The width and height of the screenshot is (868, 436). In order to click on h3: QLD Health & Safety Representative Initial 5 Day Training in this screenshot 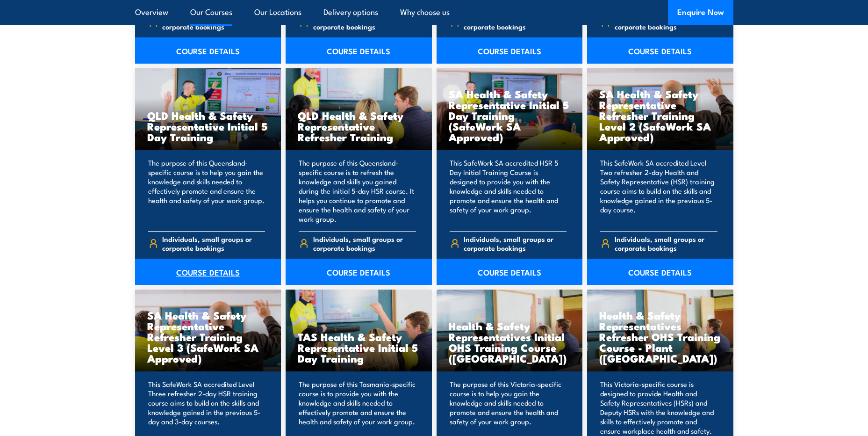, I will do `click(208, 126)`.